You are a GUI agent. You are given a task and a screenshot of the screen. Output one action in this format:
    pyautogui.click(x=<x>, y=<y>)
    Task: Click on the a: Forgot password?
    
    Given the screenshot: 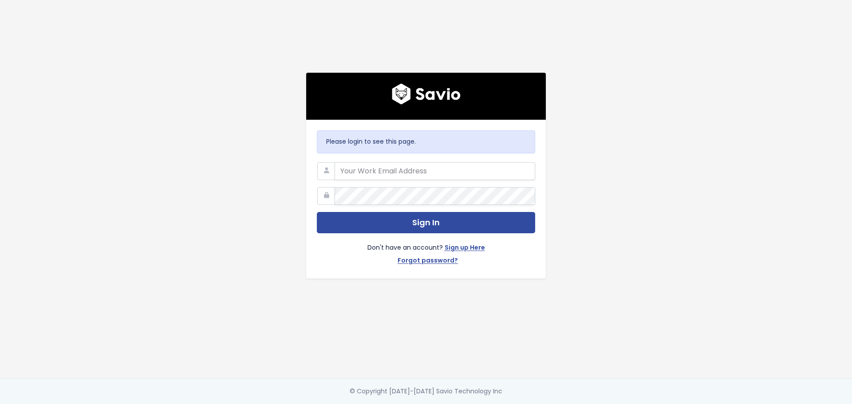 What is the action you would take?
    pyautogui.click(x=428, y=261)
    